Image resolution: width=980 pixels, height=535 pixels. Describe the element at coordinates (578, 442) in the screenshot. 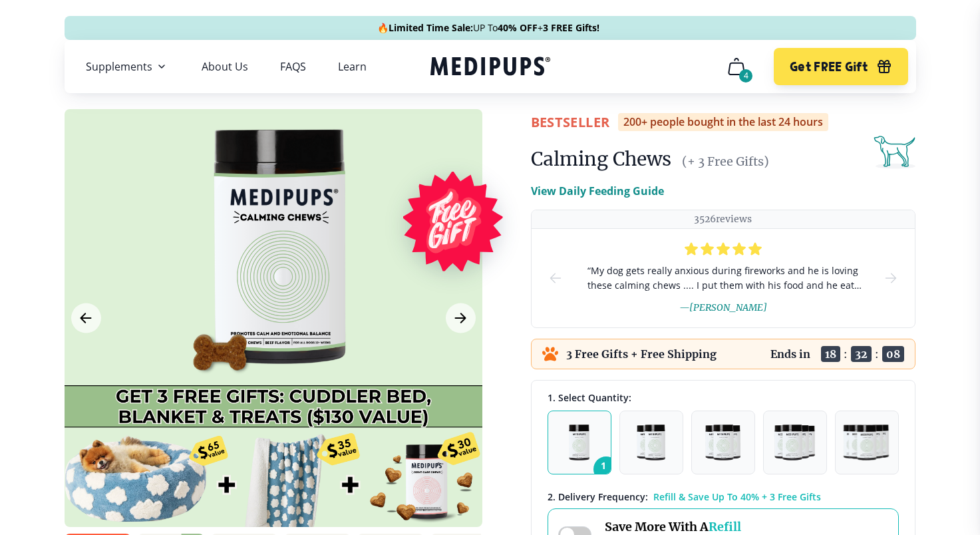

I see `img: Pack of 1 - Natural Dog Supplements` at that location.